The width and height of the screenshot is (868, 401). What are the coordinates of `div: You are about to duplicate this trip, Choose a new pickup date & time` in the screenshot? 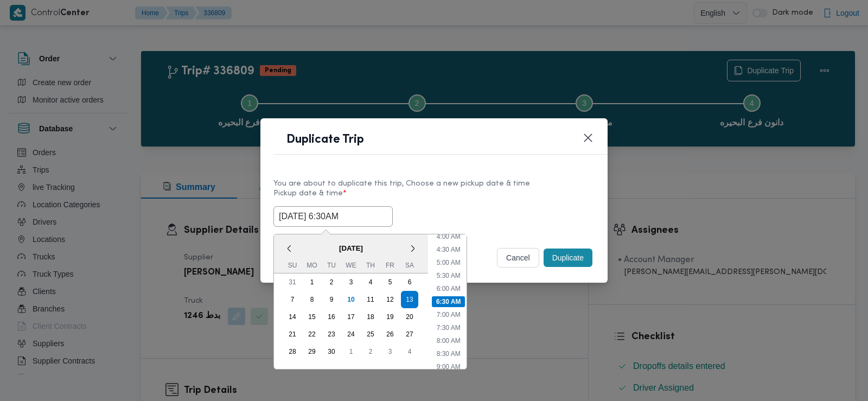 It's located at (434, 184).